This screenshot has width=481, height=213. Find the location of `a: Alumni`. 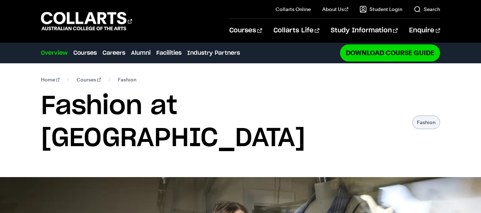

a: Alumni is located at coordinates (141, 53).